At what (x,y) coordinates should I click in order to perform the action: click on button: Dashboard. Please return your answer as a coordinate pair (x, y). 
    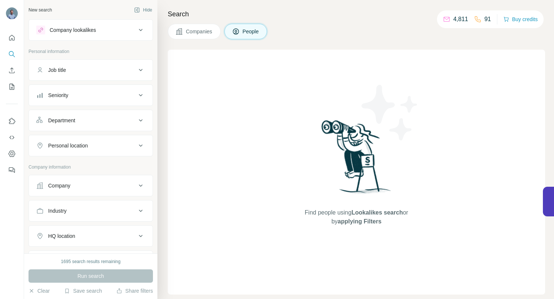
    Looking at the image, I should click on (12, 154).